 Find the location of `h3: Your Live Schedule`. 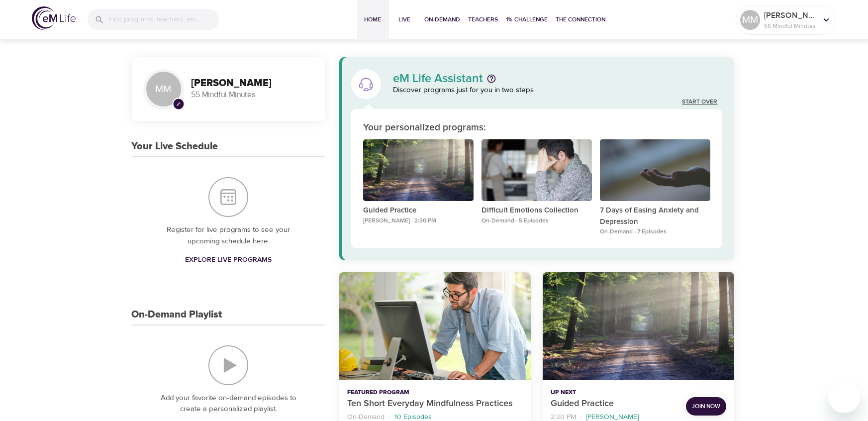

h3: Your Live Schedule is located at coordinates (175, 146).